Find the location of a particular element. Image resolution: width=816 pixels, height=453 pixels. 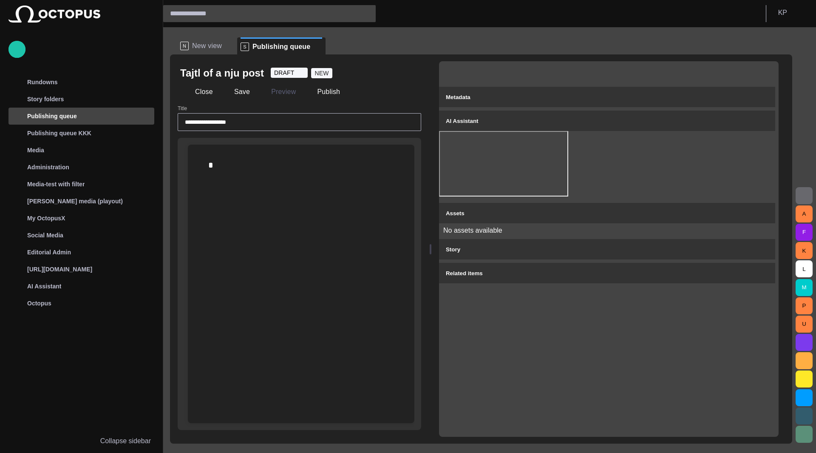

button: Story is located at coordinates (607, 249).